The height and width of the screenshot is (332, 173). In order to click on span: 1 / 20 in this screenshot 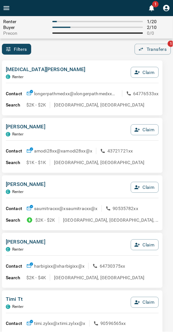, I will do `click(158, 22)`.